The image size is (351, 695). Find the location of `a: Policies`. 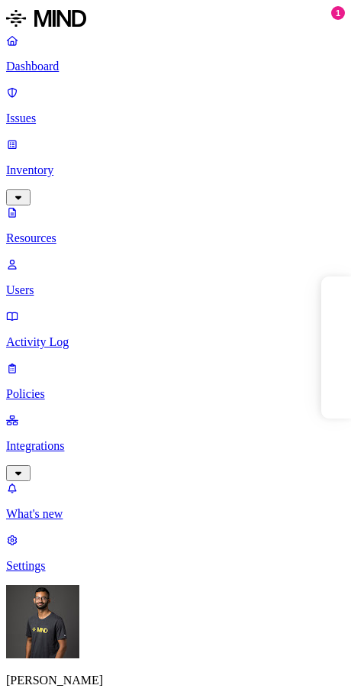

a: Policies is located at coordinates (176, 381).